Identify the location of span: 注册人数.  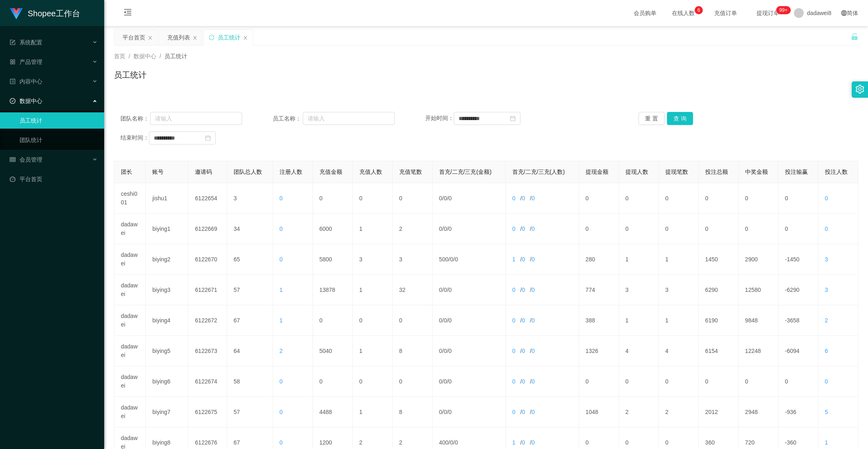
(291, 171).